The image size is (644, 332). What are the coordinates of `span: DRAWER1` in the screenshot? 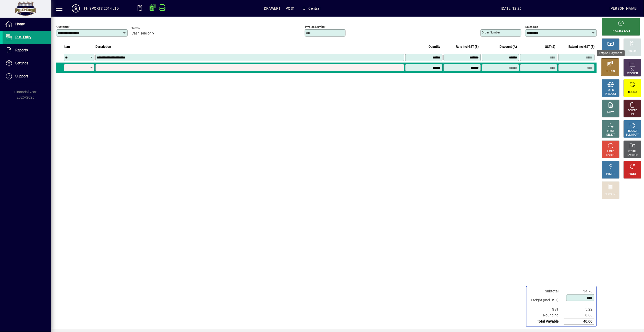 It's located at (272, 9).